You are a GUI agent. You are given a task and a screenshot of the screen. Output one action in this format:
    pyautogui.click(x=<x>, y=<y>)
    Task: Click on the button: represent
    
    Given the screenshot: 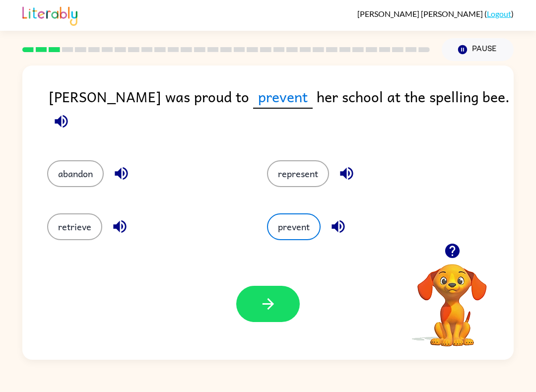 What is the action you would take?
    pyautogui.click(x=298, y=173)
    